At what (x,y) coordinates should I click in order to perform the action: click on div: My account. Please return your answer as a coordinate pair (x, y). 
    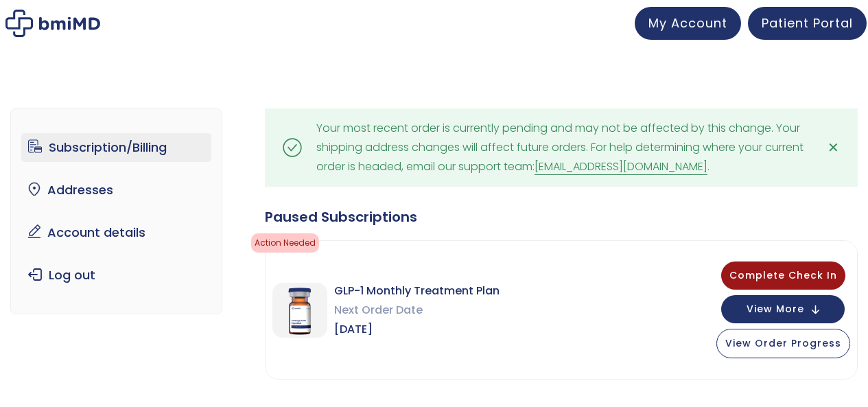
    Looking at the image, I should click on (53, 23).